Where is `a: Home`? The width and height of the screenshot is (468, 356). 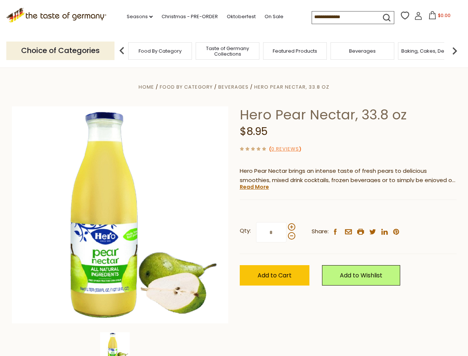 a: Home is located at coordinates (146, 87).